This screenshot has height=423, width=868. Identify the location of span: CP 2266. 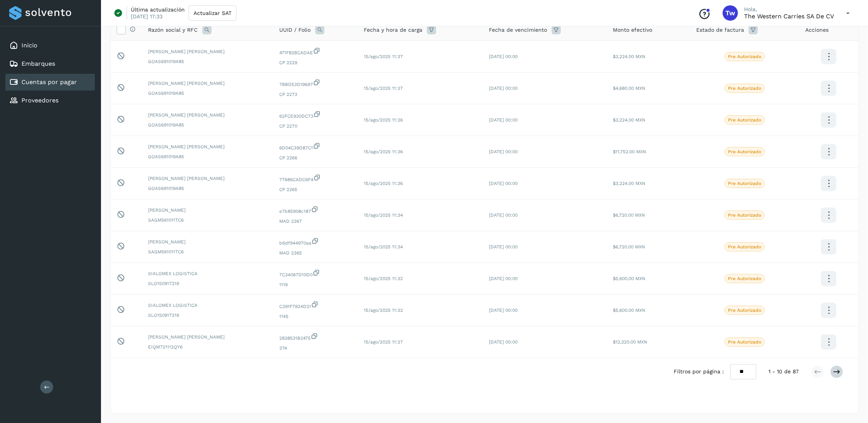
(316, 158).